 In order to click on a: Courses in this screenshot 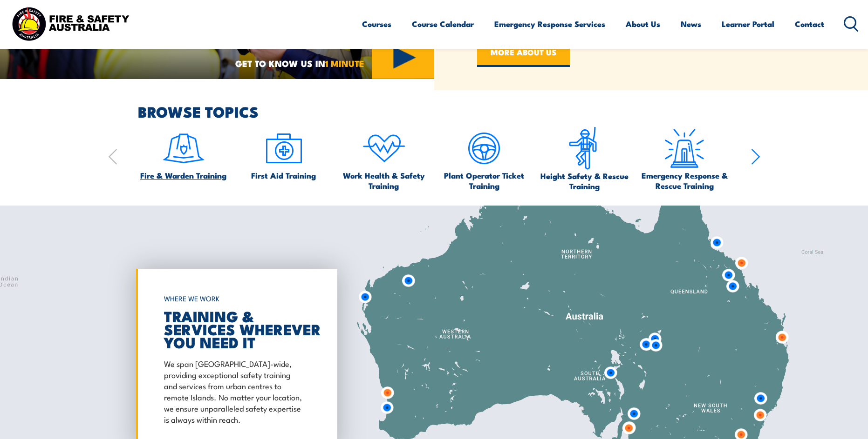, I will do `click(376, 24)`.